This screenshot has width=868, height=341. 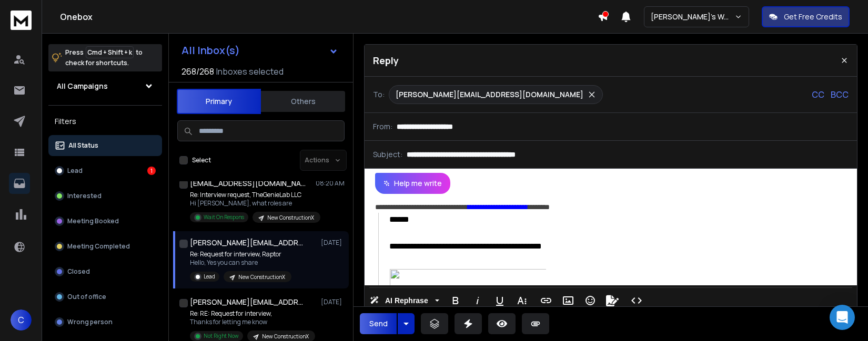 What do you see at coordinates (260, 50) in the screenshot?
I see `button: All Inbox(s)` at bounding box center [260, 50].